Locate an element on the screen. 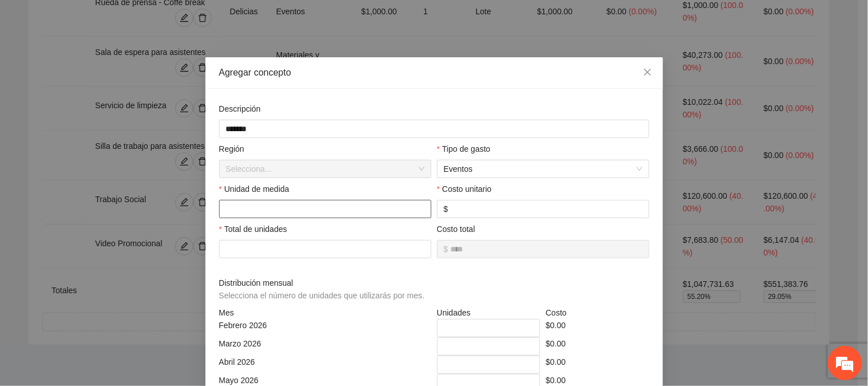  span: Distribución mensual is located at coordinates (324, 290).